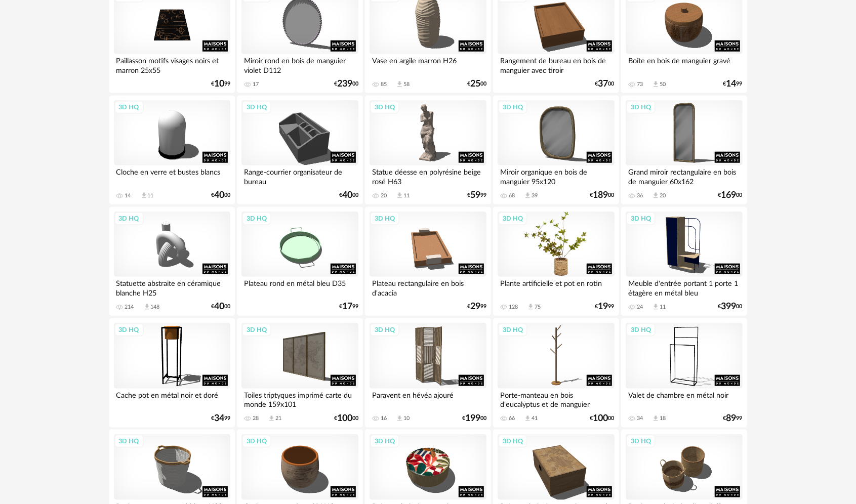 The height and width of the screenshot is (504, 856). What do you see at coordinates (300, 373) in the screenshot?
I see `a: 3D HQ Toiles triptyques imprimé carte du monde 159x101 28 Download icon 21 €10000` at bounding box center [300, 373].